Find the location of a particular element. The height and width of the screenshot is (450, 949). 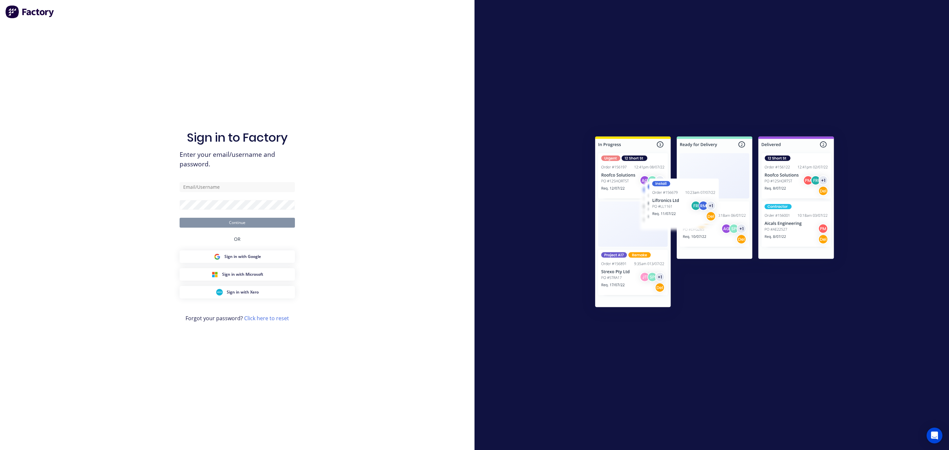

div: Open Intercom Messenger is located at coordinates (935, 436).